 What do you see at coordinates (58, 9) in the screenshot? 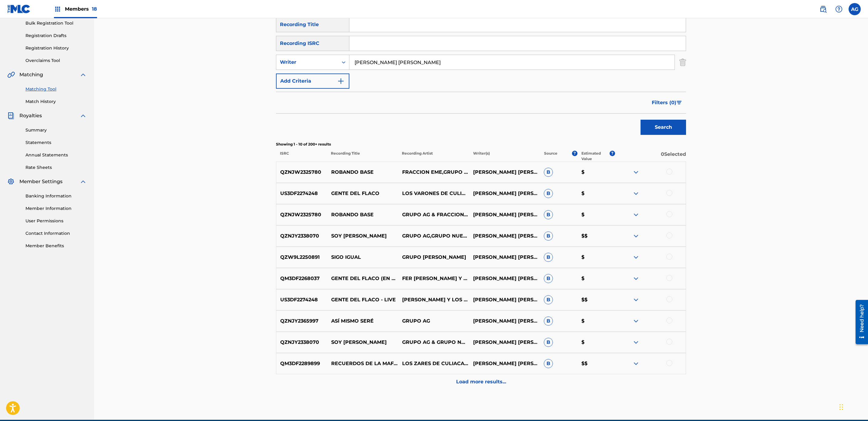
I see `img: Top Rightsholders` at bounding box center [58, 9].